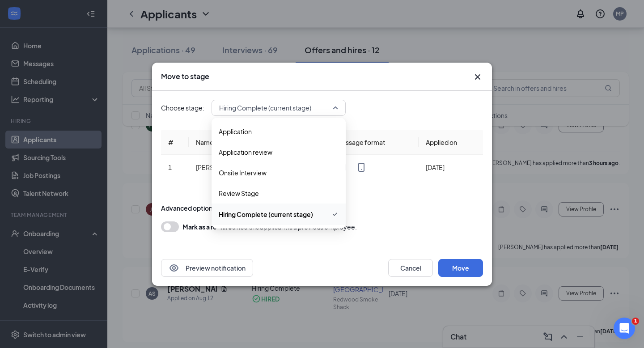 The width and height of the screenshot is (644, 348). What do you see at coordinates (361, 167) in the screenshot?
I see `svg: MobileSms` at bounding box center [361, 167].